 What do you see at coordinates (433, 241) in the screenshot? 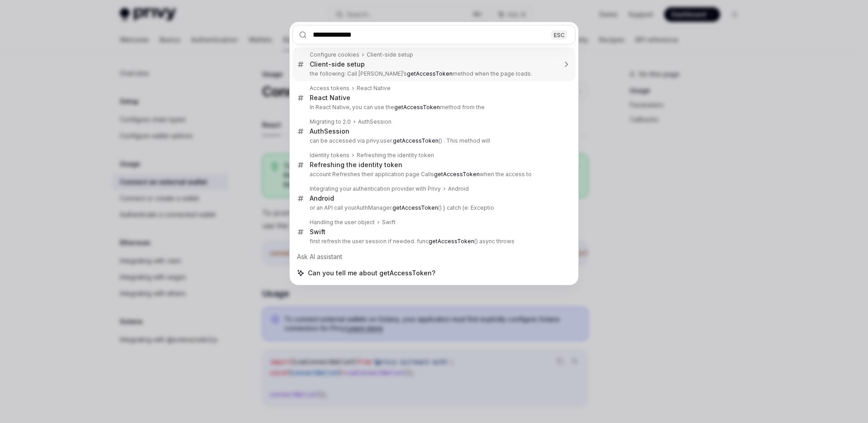
I see `p: first refresh the user session if needed. func () async throws` at bounding box center [433, 241].